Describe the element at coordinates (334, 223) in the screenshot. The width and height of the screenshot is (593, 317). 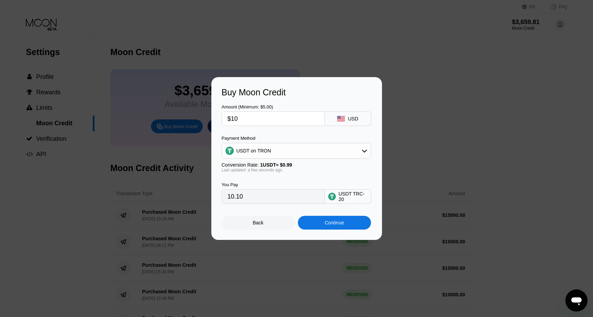
I see `div: Continue` at that location.